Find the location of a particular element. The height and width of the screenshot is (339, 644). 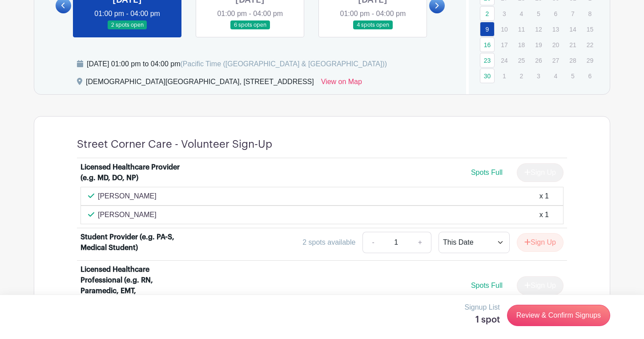

p: 24 is located at coordinates (504, 60).